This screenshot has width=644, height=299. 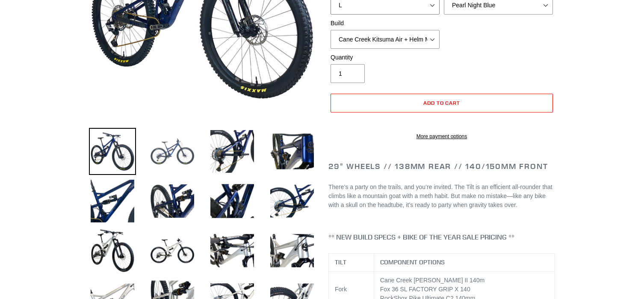 I want to click on span: Add to cart, so click(x=441, y=102).